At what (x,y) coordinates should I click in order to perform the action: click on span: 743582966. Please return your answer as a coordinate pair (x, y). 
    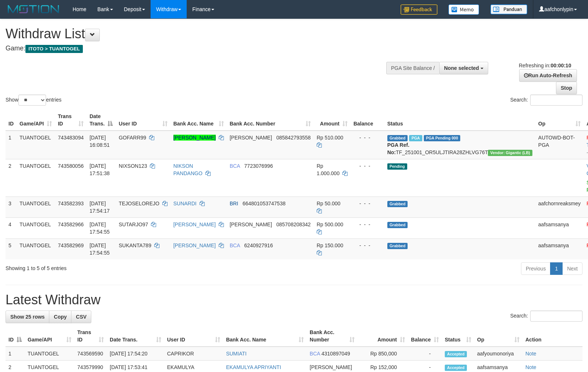
    Looking at the image, I should click on (71, 224).